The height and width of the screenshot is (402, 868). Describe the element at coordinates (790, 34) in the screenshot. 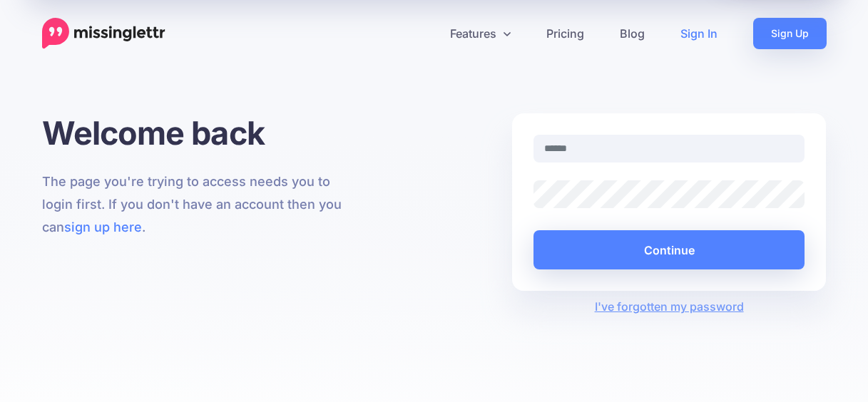

I see `a: Sign Up` at that location.